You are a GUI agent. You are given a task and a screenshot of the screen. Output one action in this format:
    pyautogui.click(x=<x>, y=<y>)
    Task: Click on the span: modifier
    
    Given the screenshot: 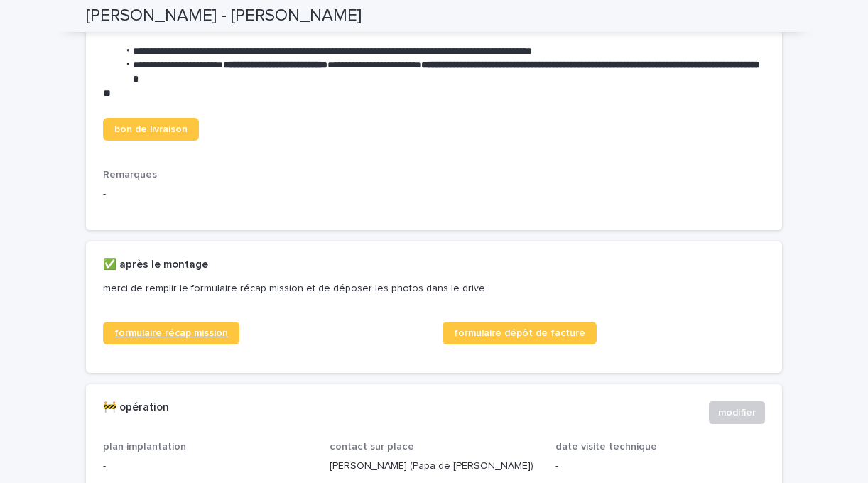 What is the action you would take?
    pyautogui.click(x=737, y=413)
    